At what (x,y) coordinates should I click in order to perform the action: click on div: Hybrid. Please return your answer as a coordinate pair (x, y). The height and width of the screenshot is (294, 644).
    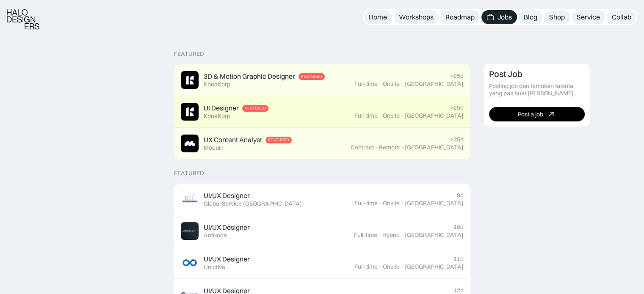
    Looking at the image, I should click on (390, 235).